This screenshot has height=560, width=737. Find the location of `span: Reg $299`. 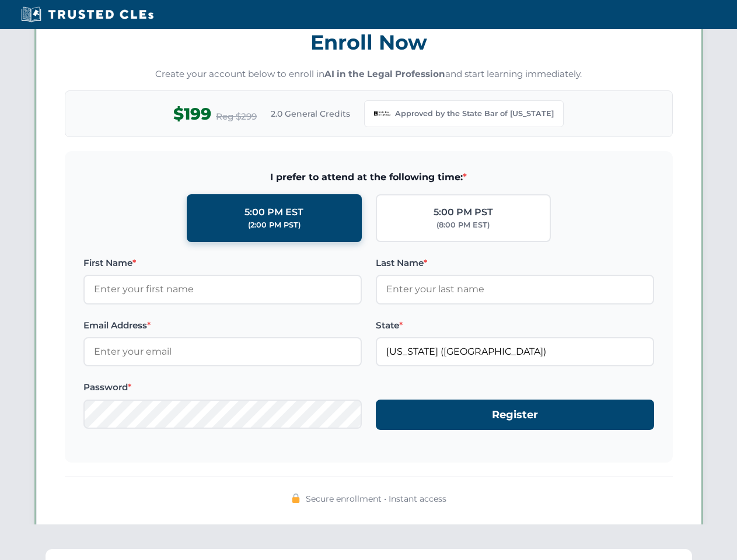

span: Reg $299 is located at coordinates (236, 117).